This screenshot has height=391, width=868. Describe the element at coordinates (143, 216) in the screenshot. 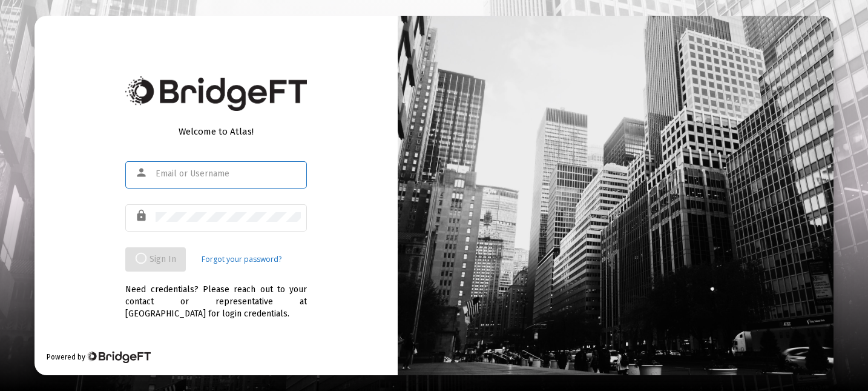

I see `mat-icon: lock` at that location.